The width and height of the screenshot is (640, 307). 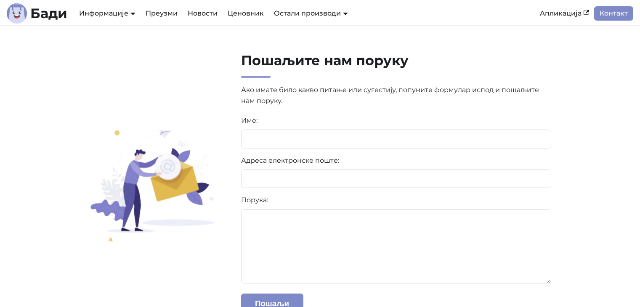 What do you see at coordinates (17, 13) in the screenshot?
I see `img: Лого` at bounding box center [17, 13].